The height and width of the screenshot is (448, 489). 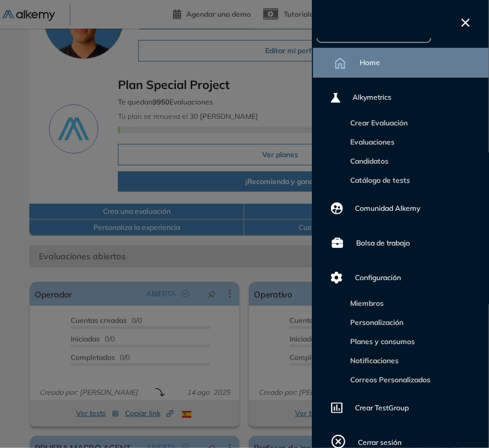 I want to click on span: Bolsa de trabajo, so click(x=383, y=243).